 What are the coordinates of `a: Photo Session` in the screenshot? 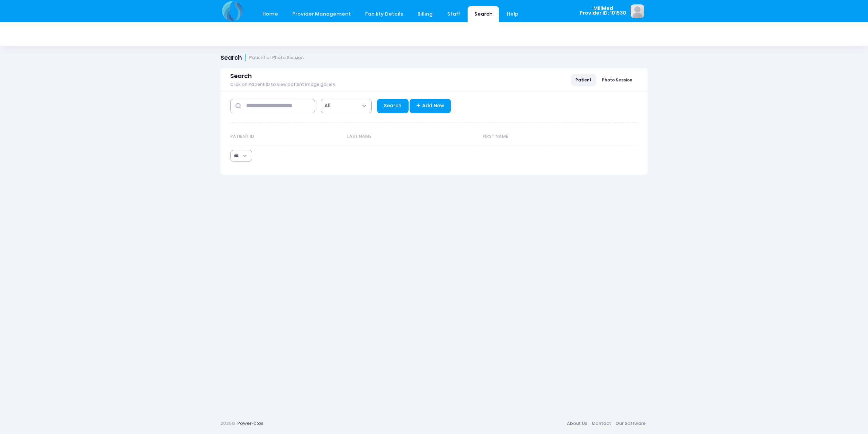 It's located at (617, 80).